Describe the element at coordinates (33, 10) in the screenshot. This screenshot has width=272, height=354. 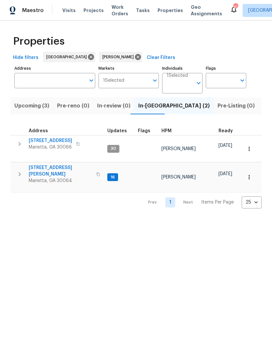
I see `span: Maestro` at that location.